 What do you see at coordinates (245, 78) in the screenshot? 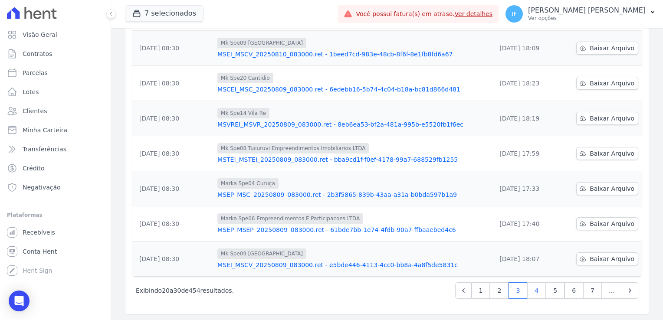
I see `span: Mk Spe20 Cantidio` at bounding box center [245, 78].